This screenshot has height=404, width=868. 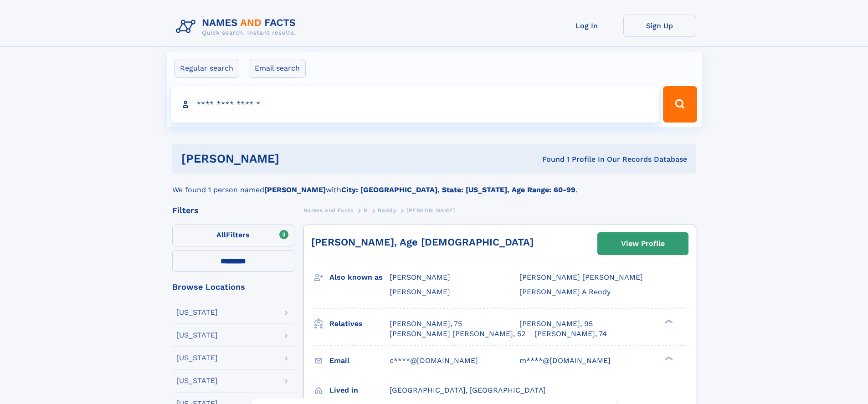 I want to click on h3: Lived in, so click(x=359, y=391).